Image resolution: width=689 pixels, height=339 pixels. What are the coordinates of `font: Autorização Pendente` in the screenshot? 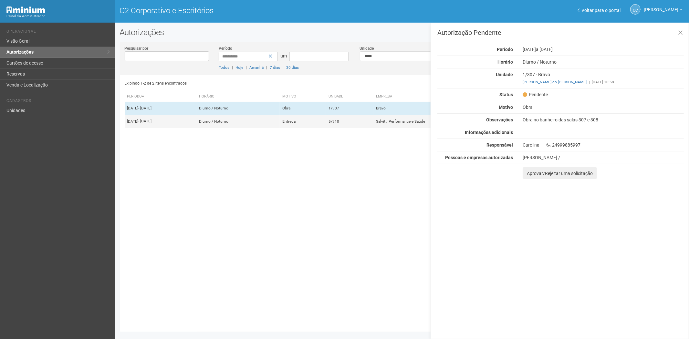 It's located at (469, 33).